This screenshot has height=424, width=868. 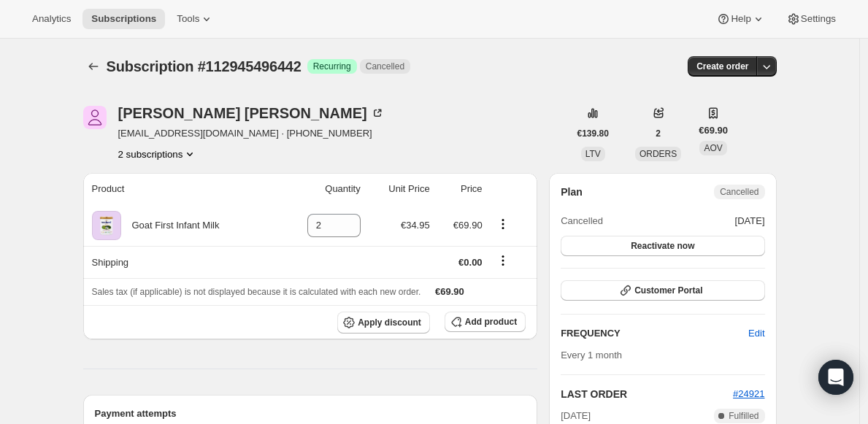 I want to click on th: Shipping, so click(x=181, y=262).